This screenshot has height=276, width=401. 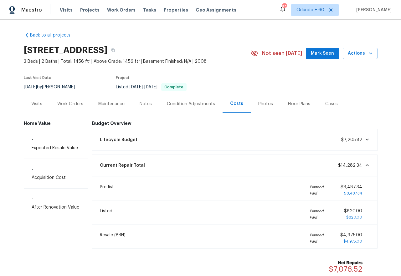 What do you see at coordinates (360, 53) in the screenshot?
I see `button: Actions` at bounding box center [360, 53].